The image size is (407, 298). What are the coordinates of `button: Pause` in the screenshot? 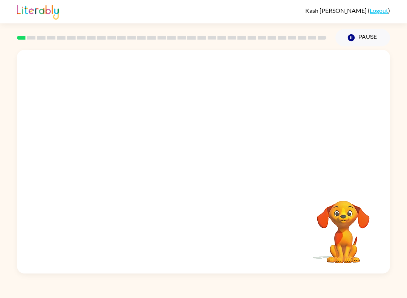 It's located at (362, 38).